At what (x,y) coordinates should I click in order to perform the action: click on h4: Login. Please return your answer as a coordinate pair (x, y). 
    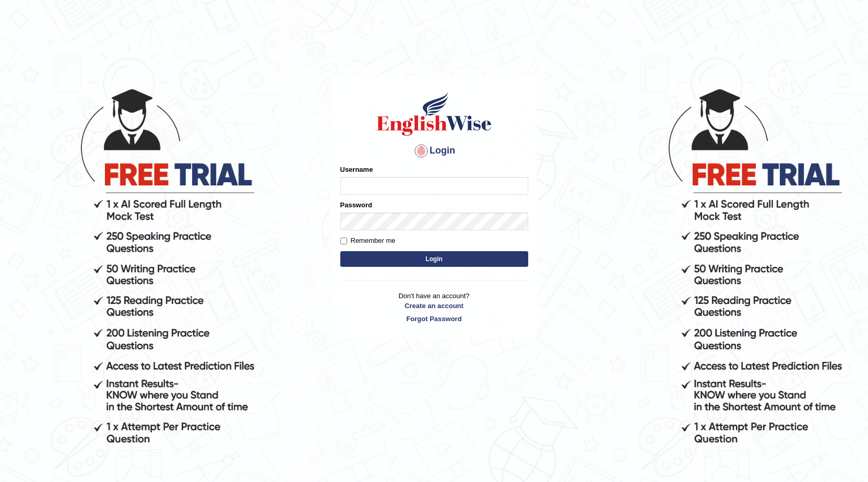
    Looking at the image, I should click on (435, 151).